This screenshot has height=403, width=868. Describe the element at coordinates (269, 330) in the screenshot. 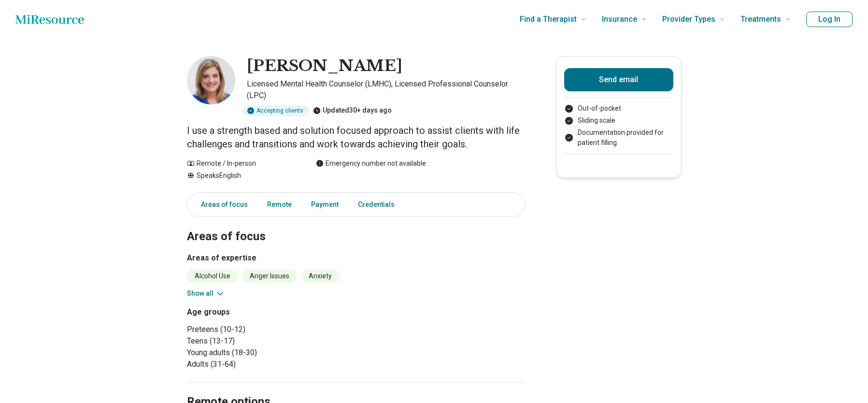

I see `li: Preteens (10-12)` at that location.